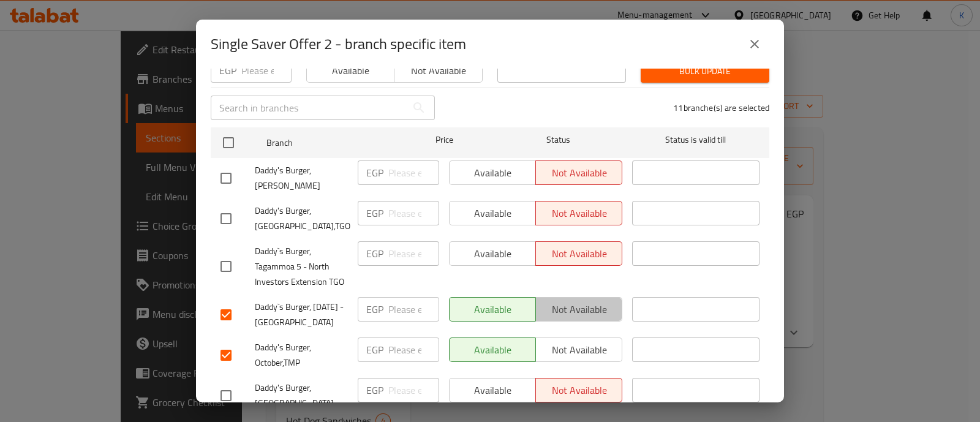  Describe the element at coordinates (444, 139) in the screenshot. I see `span: Price` at that location.